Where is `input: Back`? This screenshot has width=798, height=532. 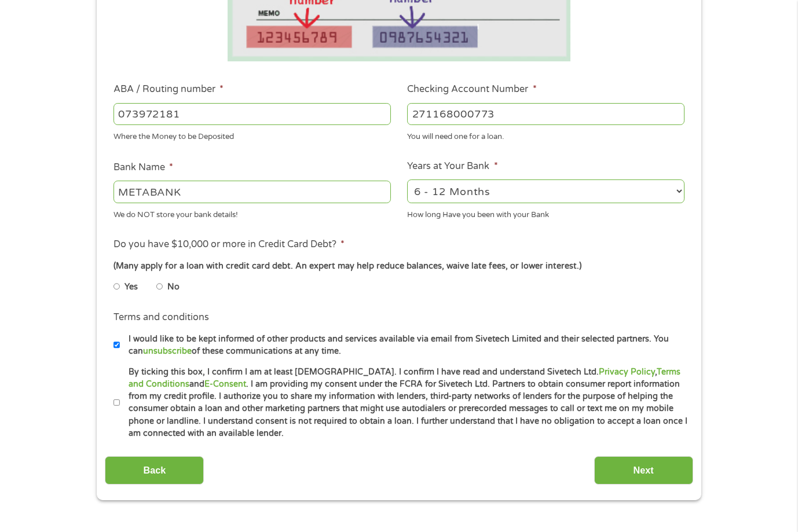 input: Back is located at coordinates (154, 470).